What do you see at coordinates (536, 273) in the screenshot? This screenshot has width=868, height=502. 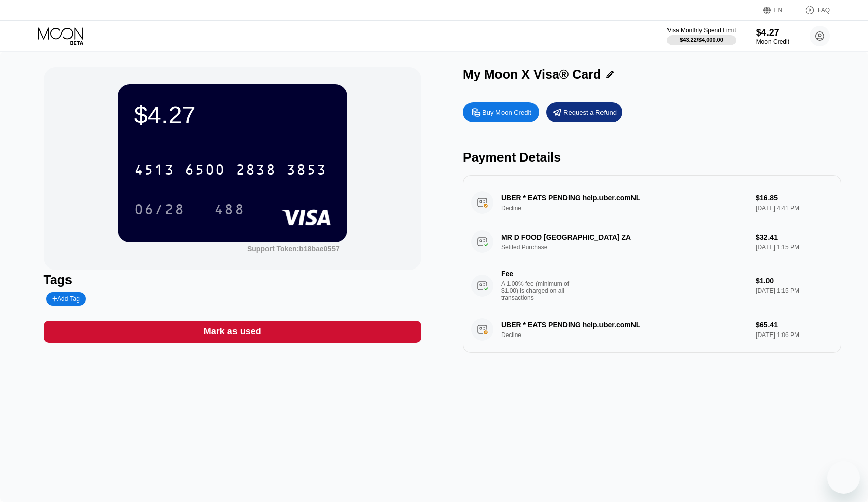 I see `div: Fee` at bounding box center [536, 273].